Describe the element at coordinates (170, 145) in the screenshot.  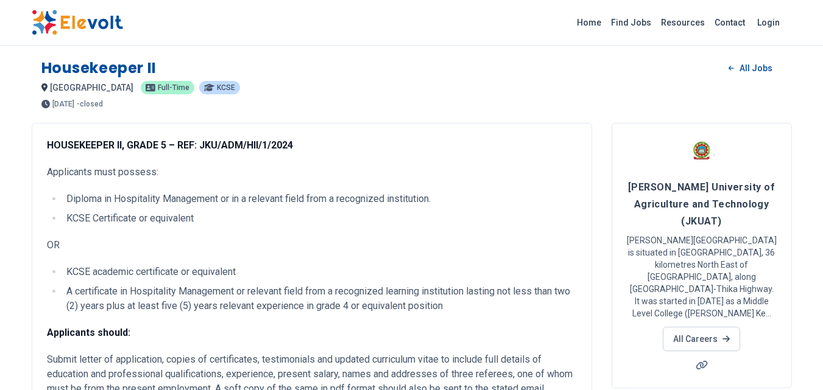
I see `strong: HOUSEKEEPER II, GRADE 5 – REF: JKU/ADM/HII/1/2024` at that location.